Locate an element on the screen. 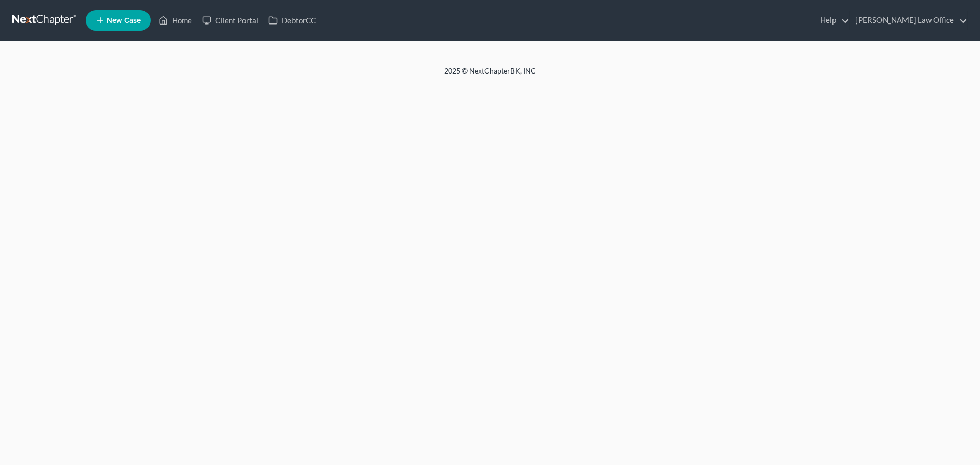  div: 2025 © NextChapterBK, INC is located at coordinates (490, 75).